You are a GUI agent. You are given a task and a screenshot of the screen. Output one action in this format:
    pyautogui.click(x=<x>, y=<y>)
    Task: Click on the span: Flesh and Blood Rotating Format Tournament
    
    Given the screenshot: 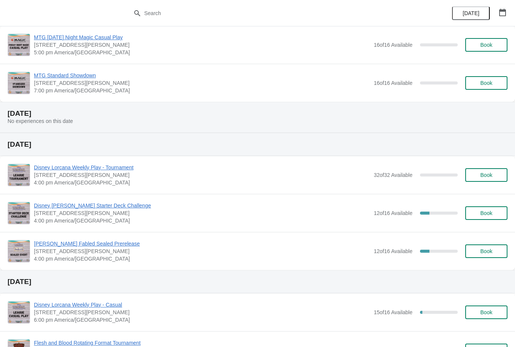 What is the action you would take?
    pyautogui.click(x=202, y=342)
    